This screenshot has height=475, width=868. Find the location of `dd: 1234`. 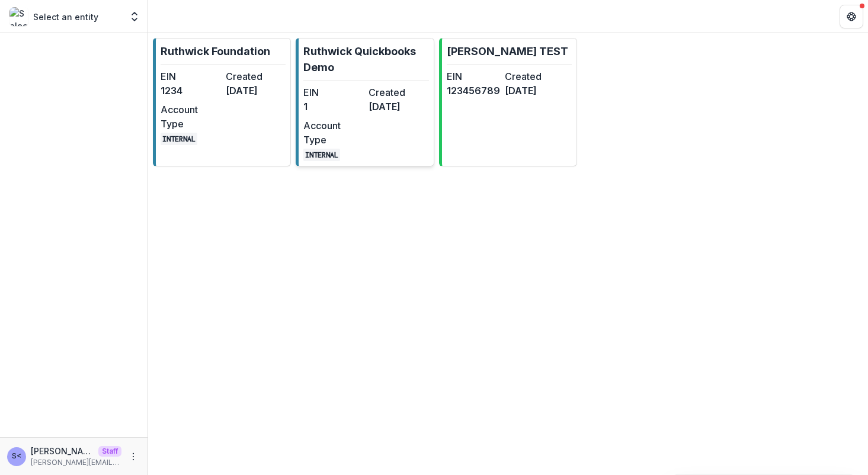

dd: 1234 is located at coordinates (191, 91).